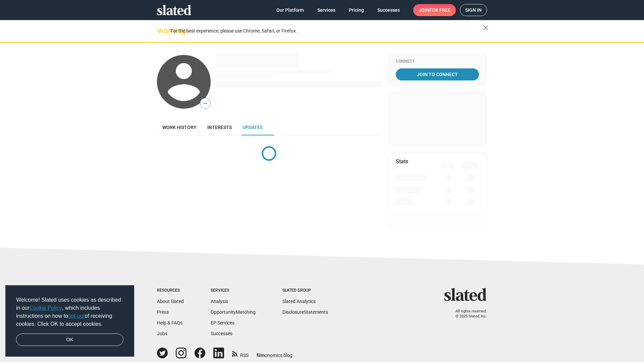  I want to click on a: Slated Analytics, so click(299, 301).